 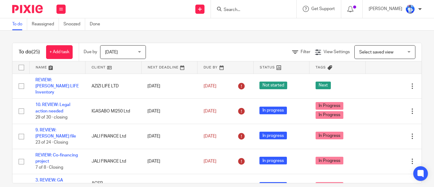 I want to click on a: 10. REVIEW: Legal action needed, so click(x=53, y=108).